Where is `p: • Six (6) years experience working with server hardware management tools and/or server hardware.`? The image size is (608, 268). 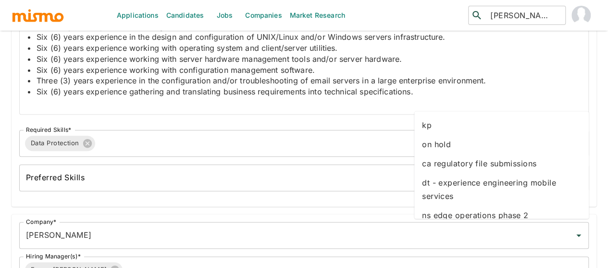
p: • Six (6) years experience working with server hardware management tools and/or server hardware. is located at coordinates (304, 59).